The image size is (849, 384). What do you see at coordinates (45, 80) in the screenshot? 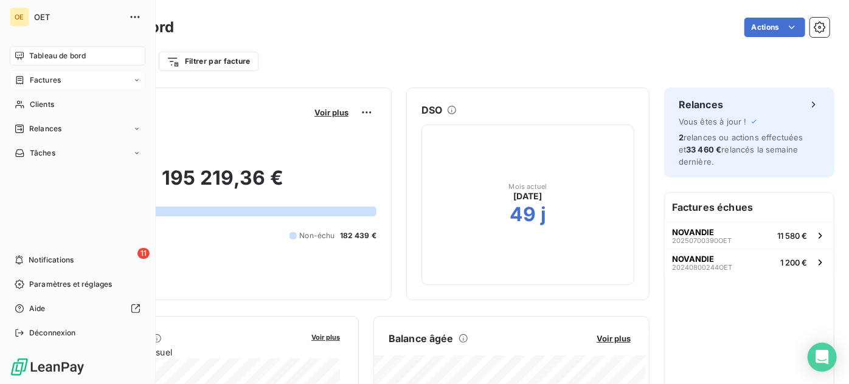
I see `span: Factures` at bounding box center [45, 80].